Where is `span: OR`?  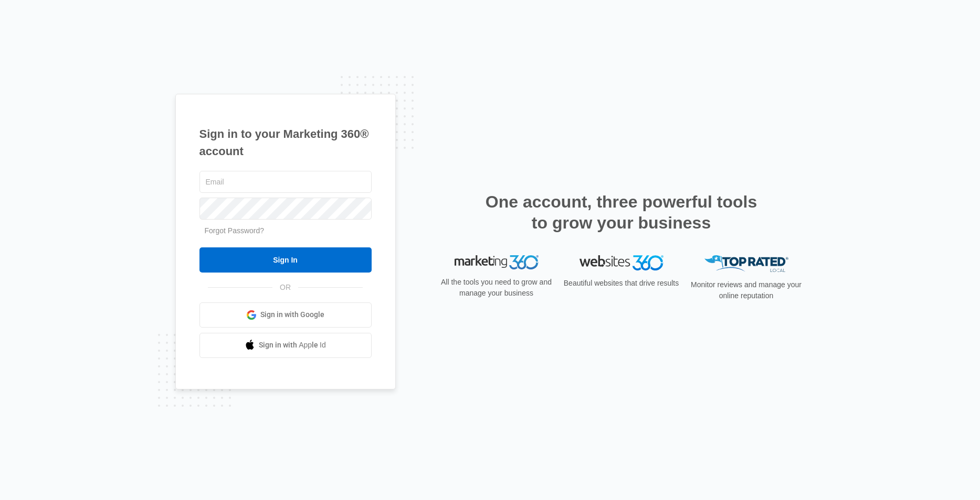
span: OR is located at coordinates (285, 288).